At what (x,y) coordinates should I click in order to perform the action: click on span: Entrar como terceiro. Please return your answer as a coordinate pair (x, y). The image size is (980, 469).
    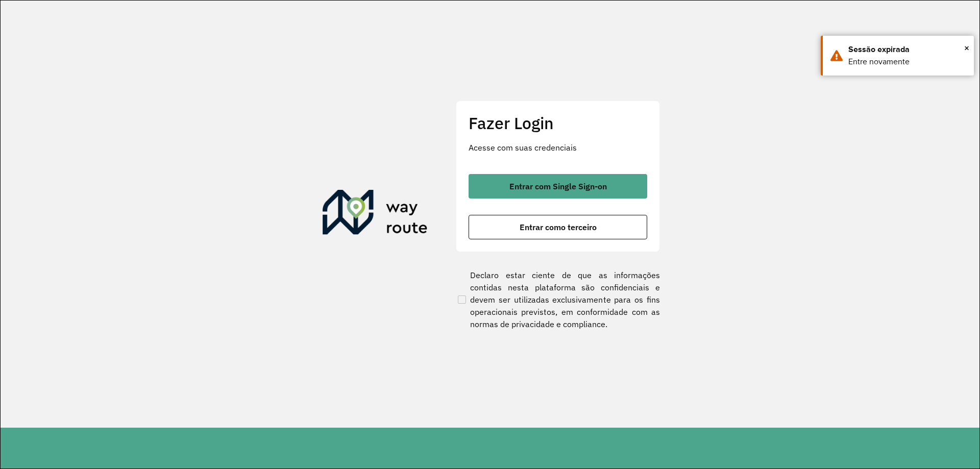
    Looking at the image, I should click on (558, 227).